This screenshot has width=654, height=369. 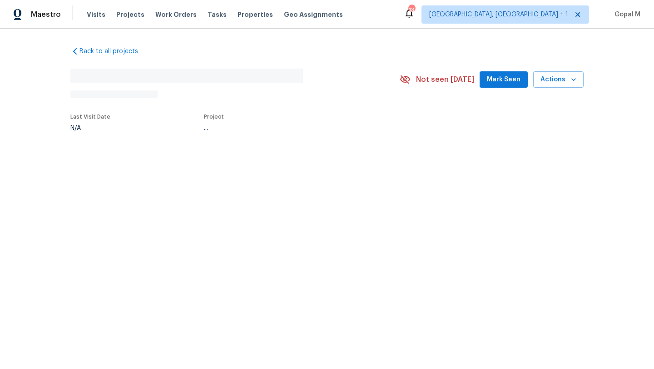 I want to click on span: Last Visit Date, so click(x=90, y=117).